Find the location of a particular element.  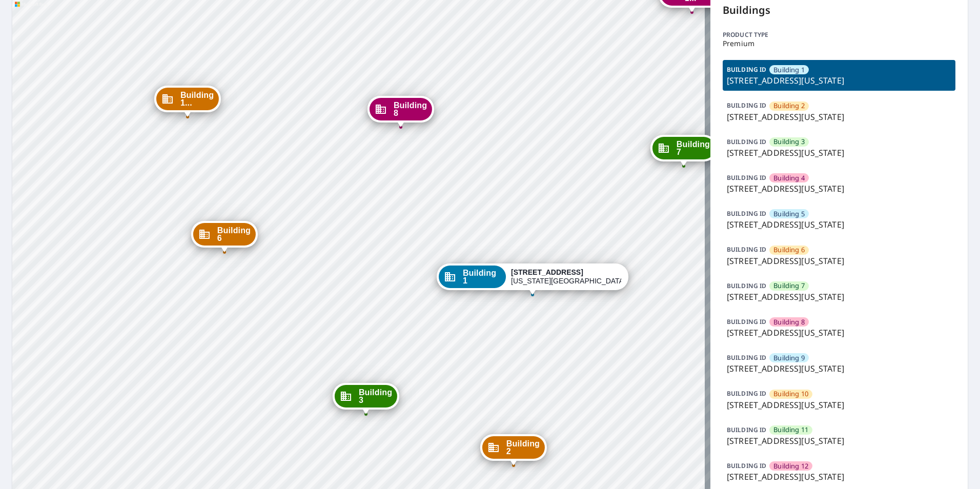

span: Building 10 is located at coordinates (791, 394).